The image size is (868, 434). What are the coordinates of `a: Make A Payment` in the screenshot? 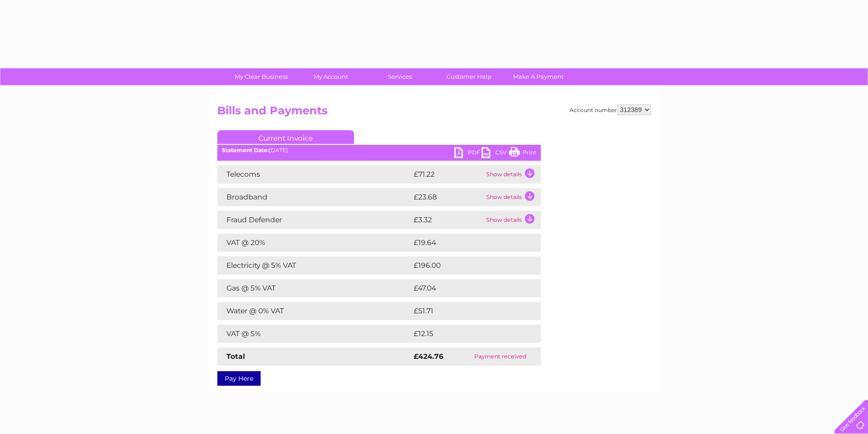 It's located at (538, 77).